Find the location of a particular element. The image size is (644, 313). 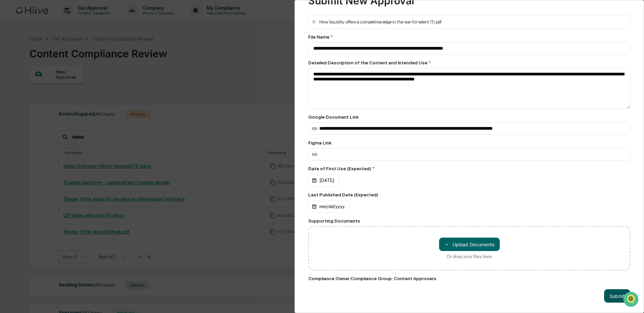

div: File Name is located at coordinates (469, 37).